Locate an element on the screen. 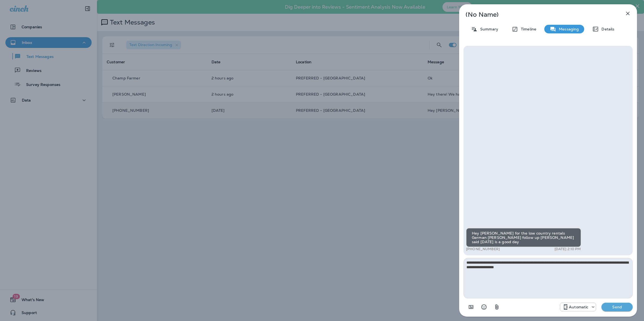 This screenshot has height=321, width=644. p: Details is located at coordinates (607, 29).